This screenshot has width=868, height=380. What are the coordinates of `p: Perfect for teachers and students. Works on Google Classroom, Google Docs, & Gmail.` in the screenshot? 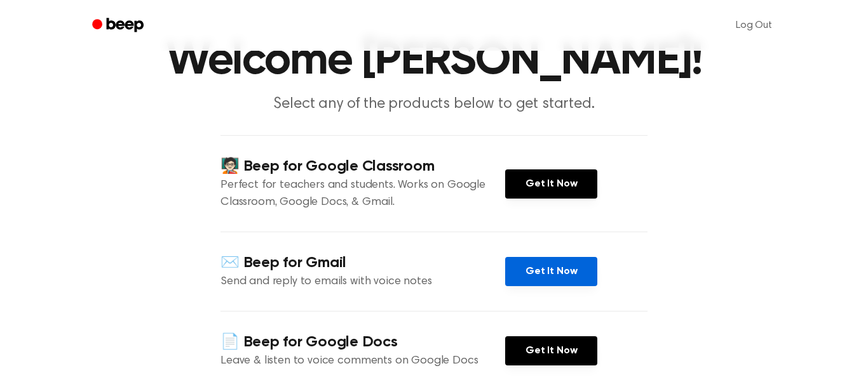 It's located at (362, 195).